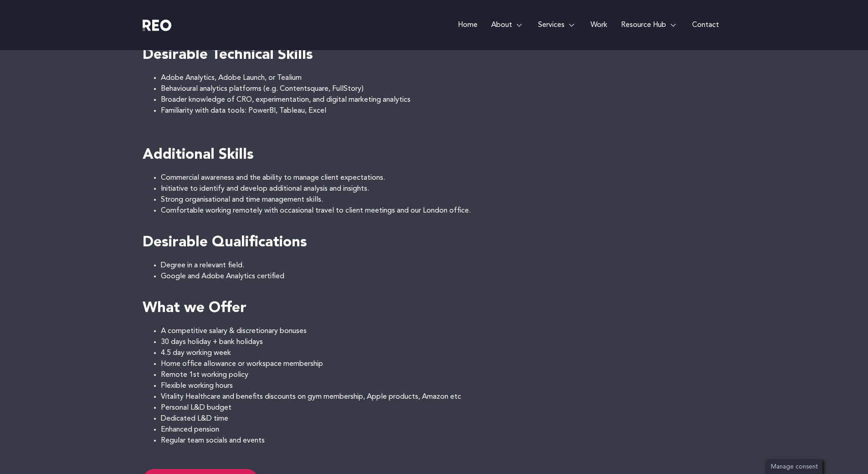 This screenshot has width=868, height=474. What do you see at coordinates (444, 78) in the screenshot?
I see `li: Adobe Analytics, Adobe Launch, or Tealium` at bounding box center [444, 78].